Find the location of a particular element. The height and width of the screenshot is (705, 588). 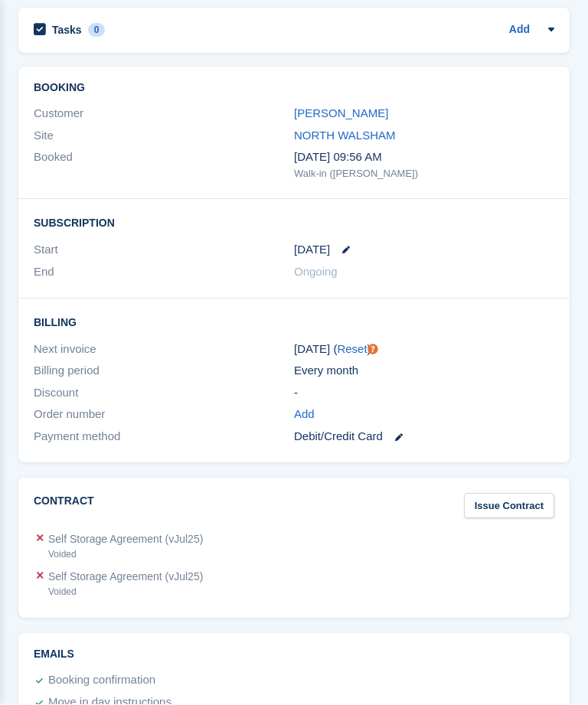

div: Customer is located at coordinates (164, 114).